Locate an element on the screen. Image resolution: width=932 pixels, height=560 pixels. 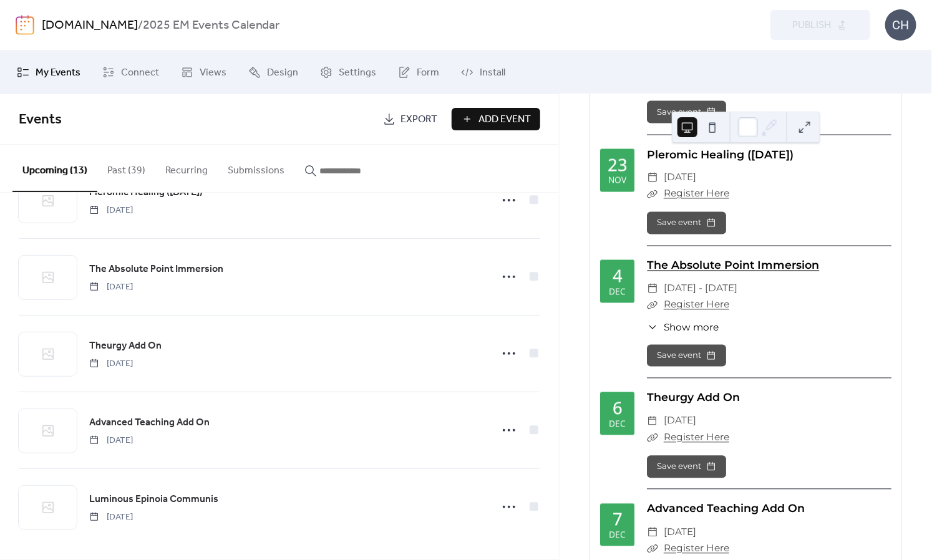
span: Show more is located at coordinates (691, 328).